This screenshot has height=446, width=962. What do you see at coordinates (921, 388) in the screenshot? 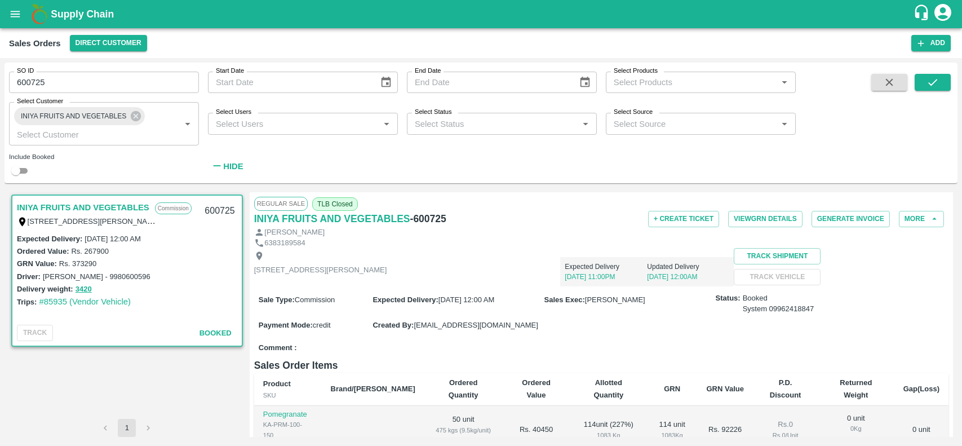
I see `b: Gap(Loss)` at bounding box center [921, 388].